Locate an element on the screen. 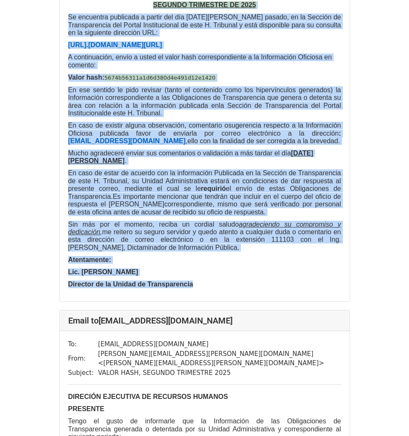 The width and height of the screenshot is (409, 436). p: Es importante mencionar que tendrán que incluir en el cuerpo del oficio de respuesta el [PERSON_N... is located at coordinates (205, 193).